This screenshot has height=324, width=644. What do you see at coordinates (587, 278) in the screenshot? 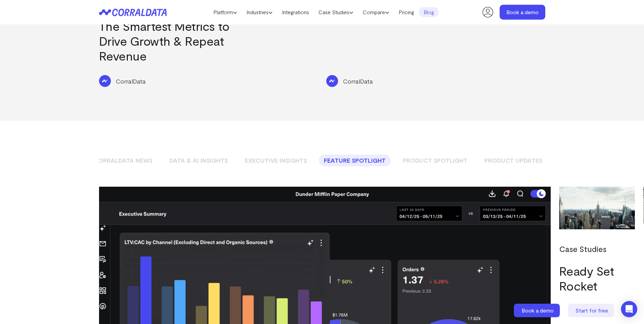
I see `a: Ready Set Rocket` at bounding box center [587, 278].